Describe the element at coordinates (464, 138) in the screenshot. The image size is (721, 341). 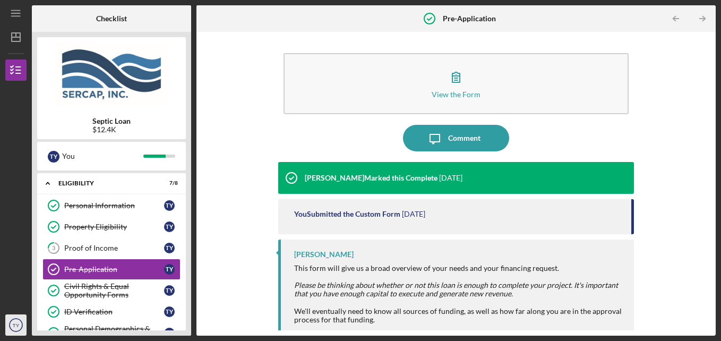
I see `div: Comment` at that location.